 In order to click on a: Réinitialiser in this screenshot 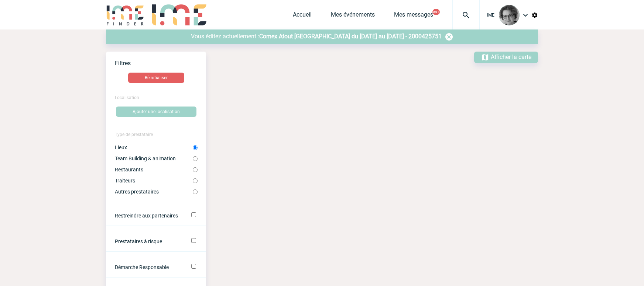, I will do `click(156, 78)`.